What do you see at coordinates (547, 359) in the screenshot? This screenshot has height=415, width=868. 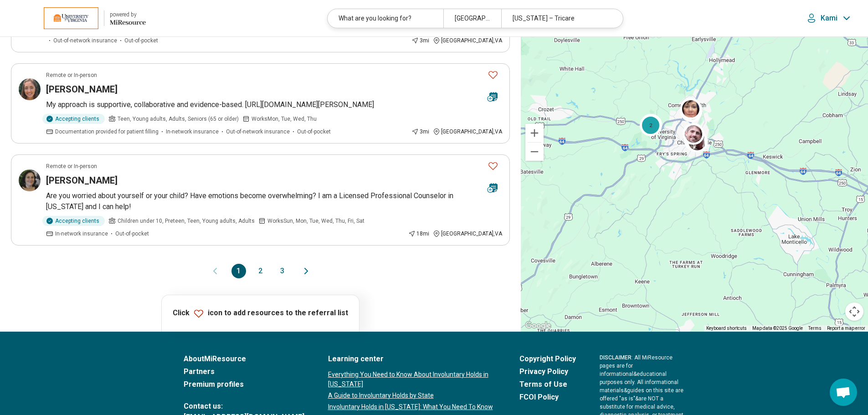 I see `a: Copyright Policy` at bounding box center [547, 359].